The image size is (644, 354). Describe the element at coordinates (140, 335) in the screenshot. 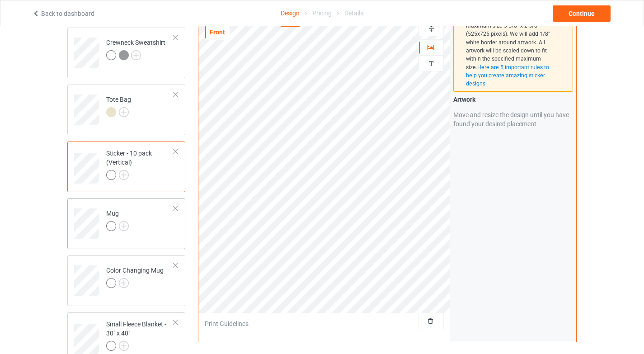

I see `div: Small Fleece Blanket - 30" x 40"` at that location.